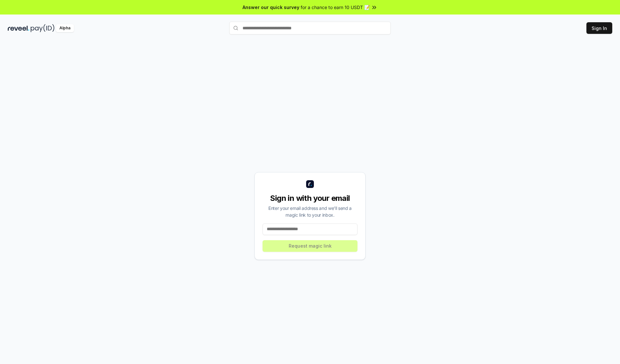  Describe the element at coordinates (43, 28) in the screenshot. I see `img: pay_id` at that location.